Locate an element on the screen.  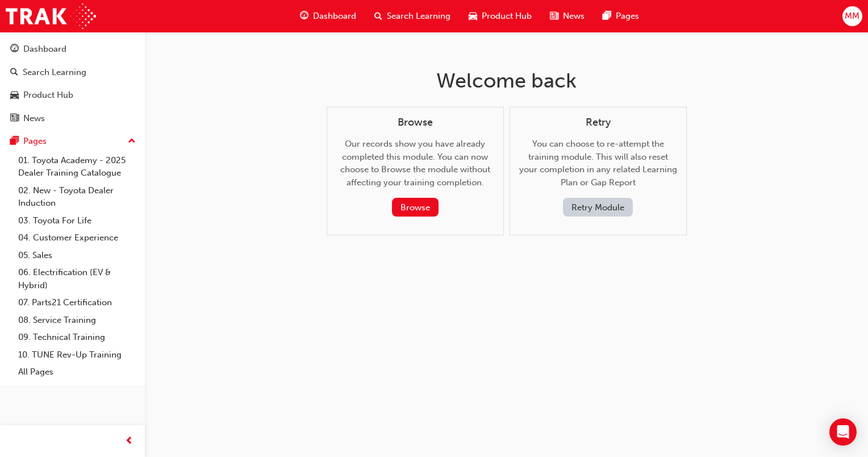
div: You can choose to re-attempt the training module. This will also reset your completion in any rel... is located at coordinates (598, 166).